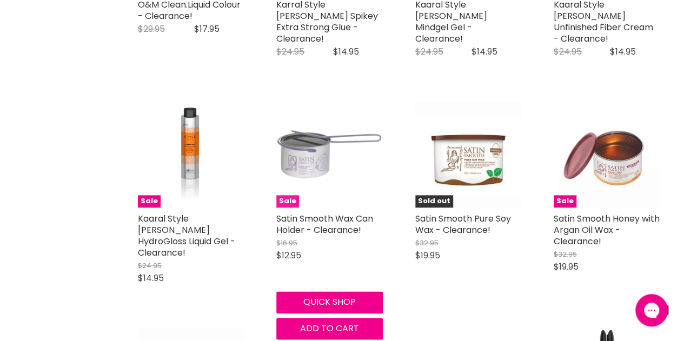  What do you see at coordinates (324, 224) in the screenshot?
I see `a: Satin Smooth Wax Can Holder - Clearance!` at bounding box center [324, 224].